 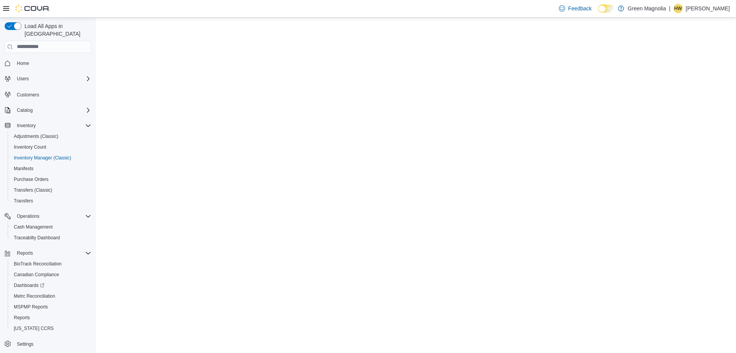 What do you see at coordinates (51, 147) in the screenshot?
I see `button: Inventory Count` at bounding box center [51, 147].